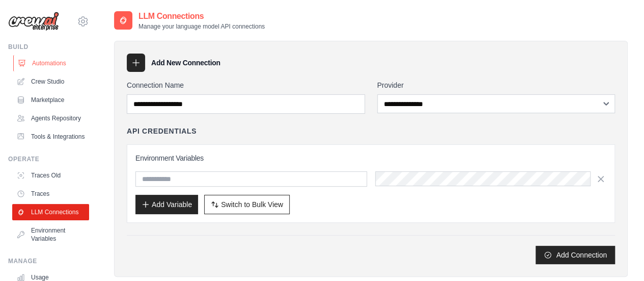 This screenshot has height=281, width=644. What do you see at coordinates (371, 158) in the screenshot?
I see `h3: Environment Variables` at bounding box center [371, 158].